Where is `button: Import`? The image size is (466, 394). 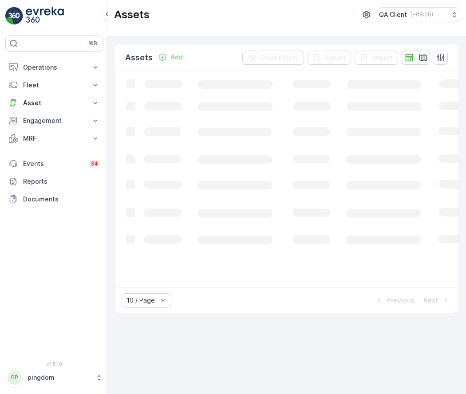
button: Import is located at coordinates (376, 58).